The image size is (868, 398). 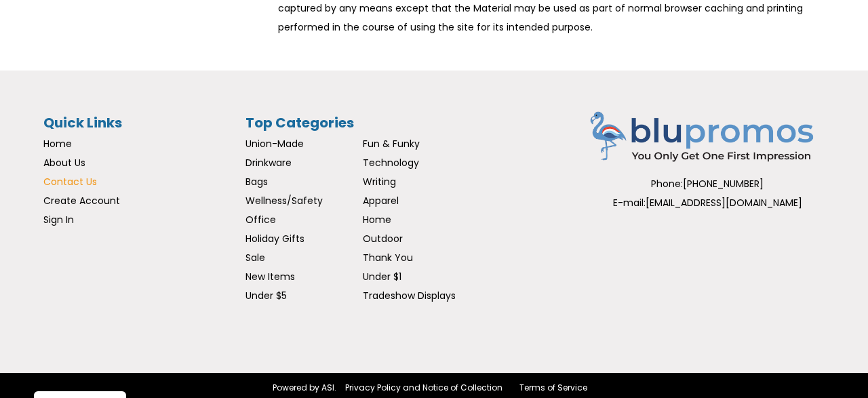 I want to click on a: Wellness/Safety, so click(x=284, y=201).